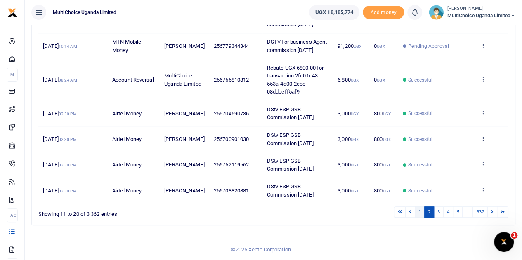 The image size is (522, 260). Describe the element at coordinates (514, 236) in the screenshot. I see `span: 1` at that location.